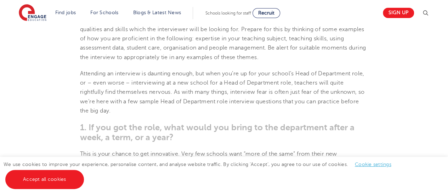 Image resolution: width=448 pixels, height=195 pixels. Describe the element at coordinates (104, 12) in the screenshot. I see `a: For Schools` at that location.